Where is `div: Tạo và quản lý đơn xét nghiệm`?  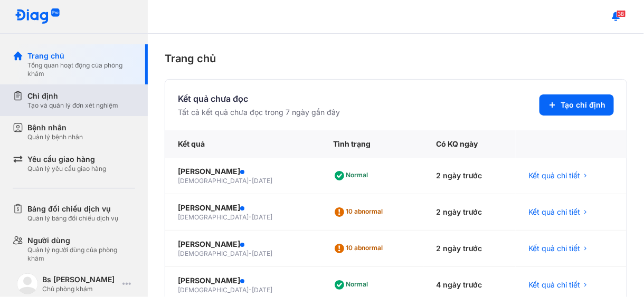 div: Tạo và quản lý đơn xét nghiệm is located at coordinates (73, 105).